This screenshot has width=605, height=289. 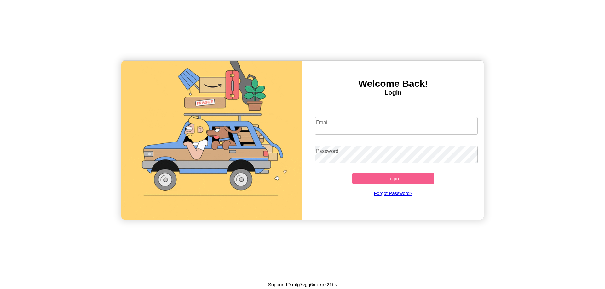 I want to click on button: Login, so click(x=393, y=179).